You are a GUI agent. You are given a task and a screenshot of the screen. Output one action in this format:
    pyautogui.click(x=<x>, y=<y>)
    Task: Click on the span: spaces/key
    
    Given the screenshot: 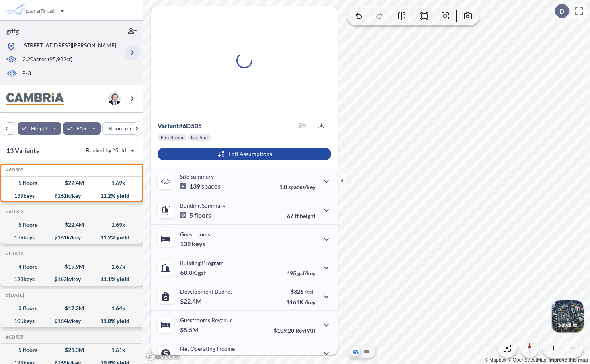 What is the action you would take?
    pyautogui.click(x=301, y=187)
    